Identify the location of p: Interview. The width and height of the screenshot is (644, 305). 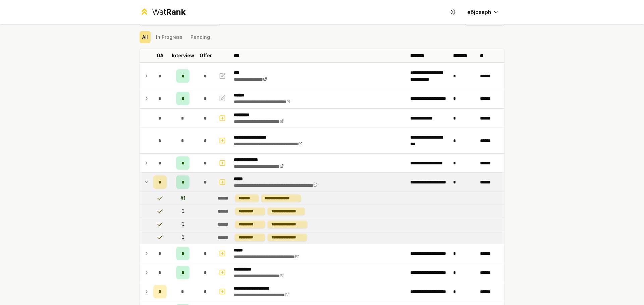
(183, 56).